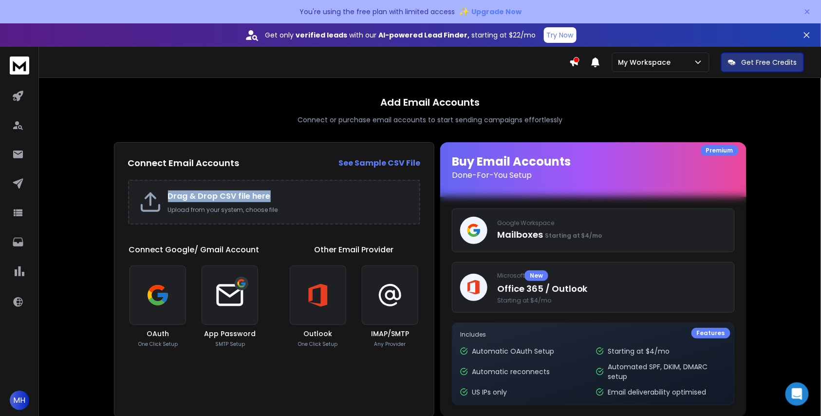 The width and height of the screenshot is (821, 416). Describe the element at coordinates (536, 276) in the screenshot. I see `div: New` at that location.